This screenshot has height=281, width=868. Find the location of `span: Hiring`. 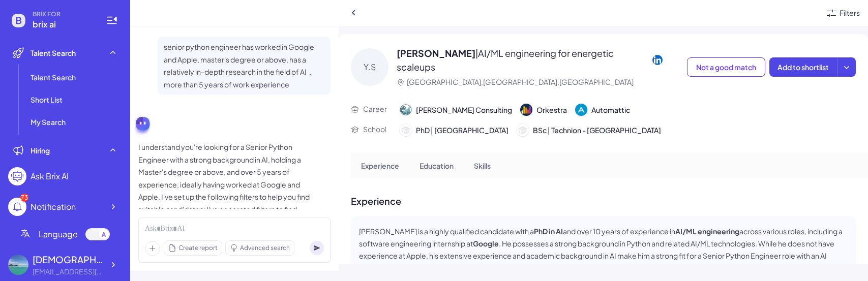

span: Hiring is located at coordinates (40, 150).